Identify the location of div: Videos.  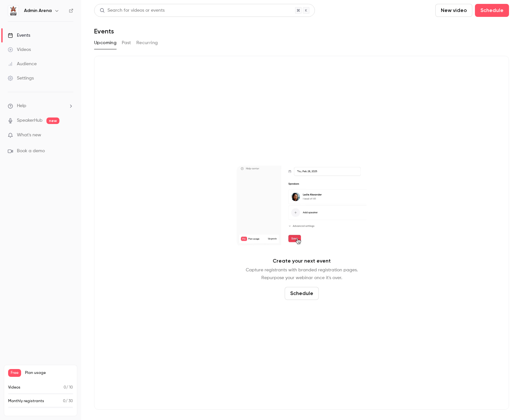
(19, 50).